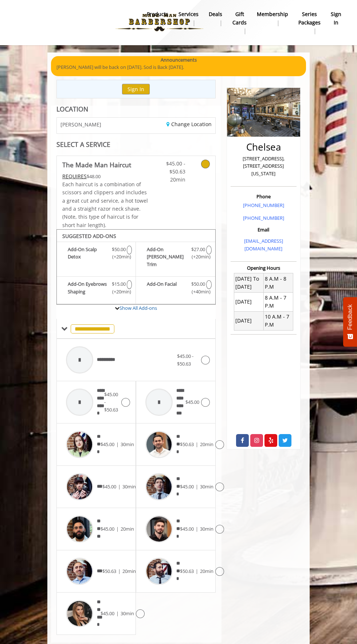 The height and width of the screenshot is (644, 357). I want to click on td: 10 A.M - 7 P.M, so click(278, 321).